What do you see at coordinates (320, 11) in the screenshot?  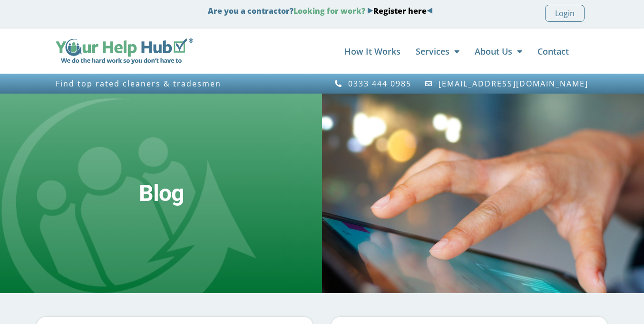 I see `strong: Are you a contractor?` at bounding box center [320, 11].